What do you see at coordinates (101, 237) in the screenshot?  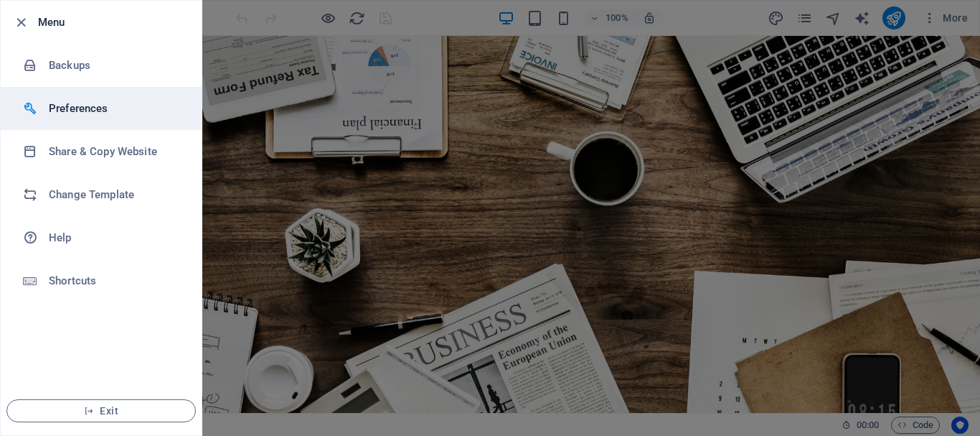 I see `a: Help` at bounding box center [101, 237].